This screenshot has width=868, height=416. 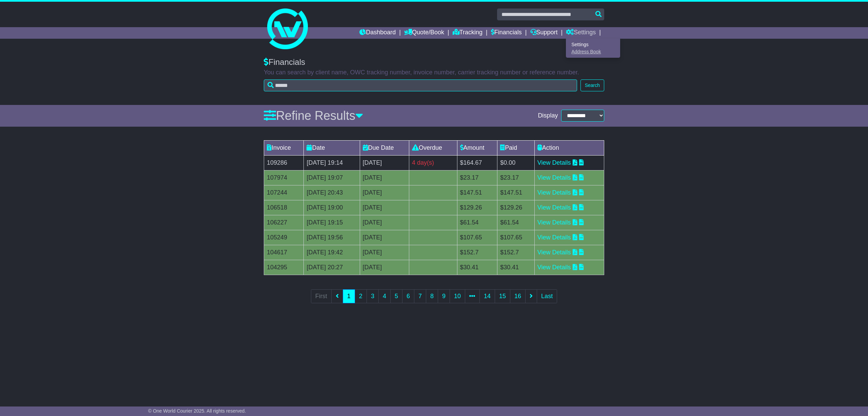 What do you see at coordinates (377, 33) in the screenshot?
I see `a: Dashboard` at bounding box center [377, 33].